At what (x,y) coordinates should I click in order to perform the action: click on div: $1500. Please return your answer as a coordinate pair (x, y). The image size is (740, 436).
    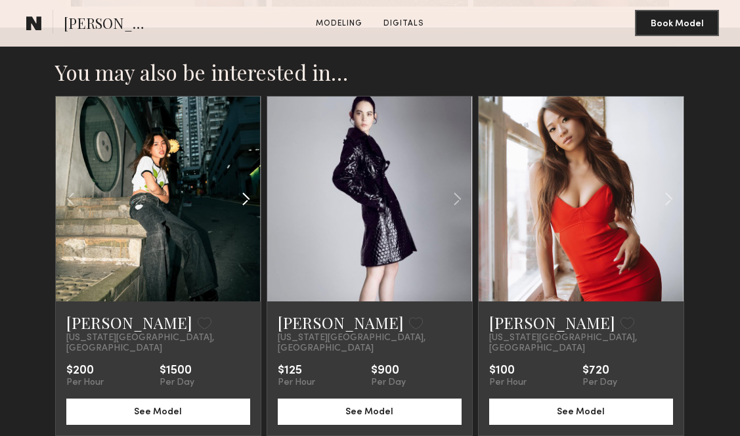
    Looking at the image, I should click on (177, 371).